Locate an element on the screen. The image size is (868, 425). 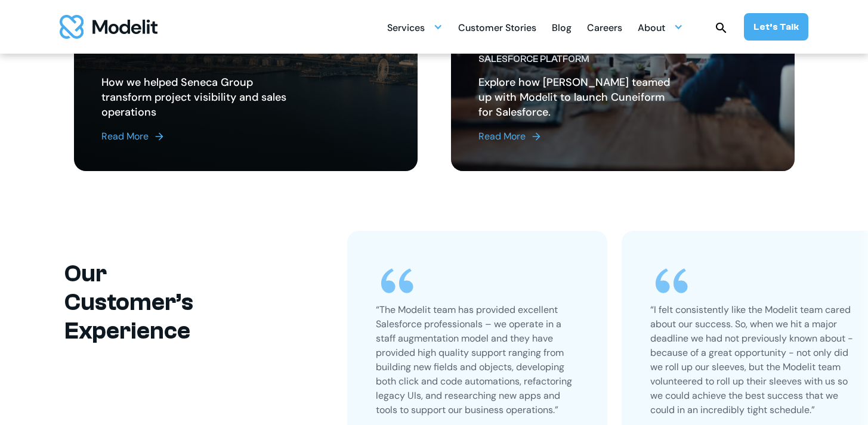
a: home is located at coordinates (108, 27).